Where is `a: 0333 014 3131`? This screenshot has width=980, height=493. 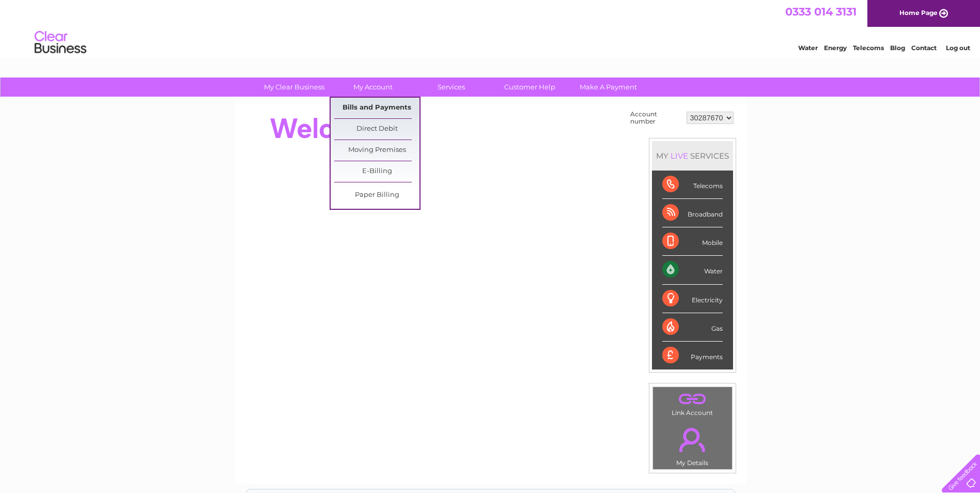 a: 0333 014 3131 is located at coordinates (821, 11).